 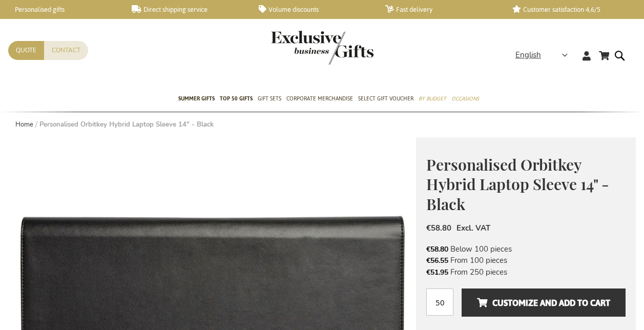 I want to click on li: Below 100 pieces, so click(x=526, y=249).